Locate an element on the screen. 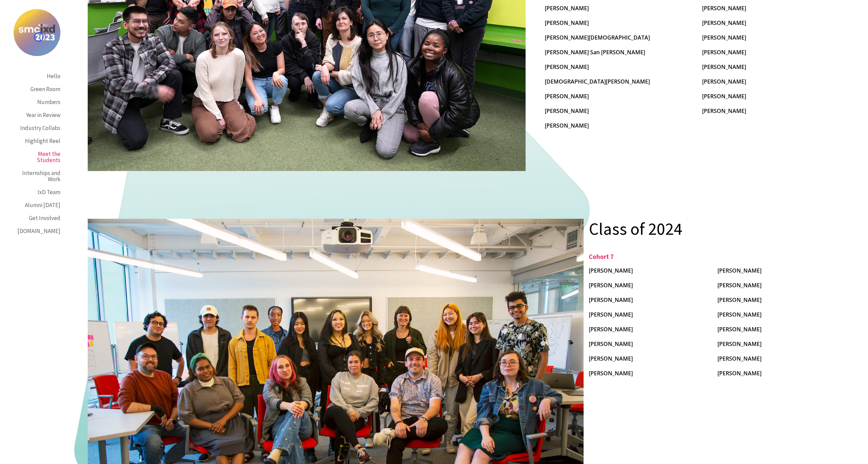  div: Highlight Reel is located at coordinates (43, 141).